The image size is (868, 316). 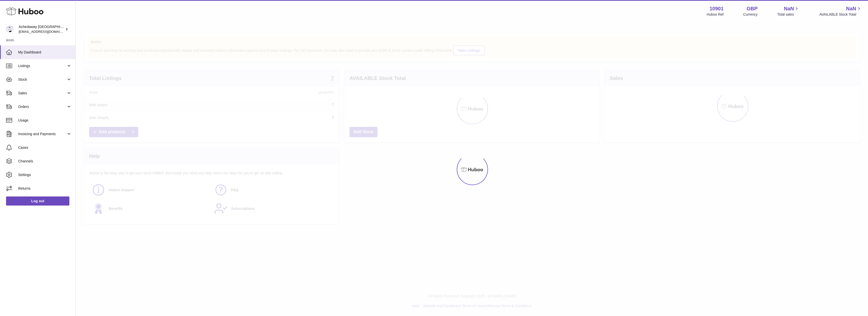 What do you see at coordinates (717, 8) in the screenshot?
I see `strong: 10901` at bounding box center [717, 8].